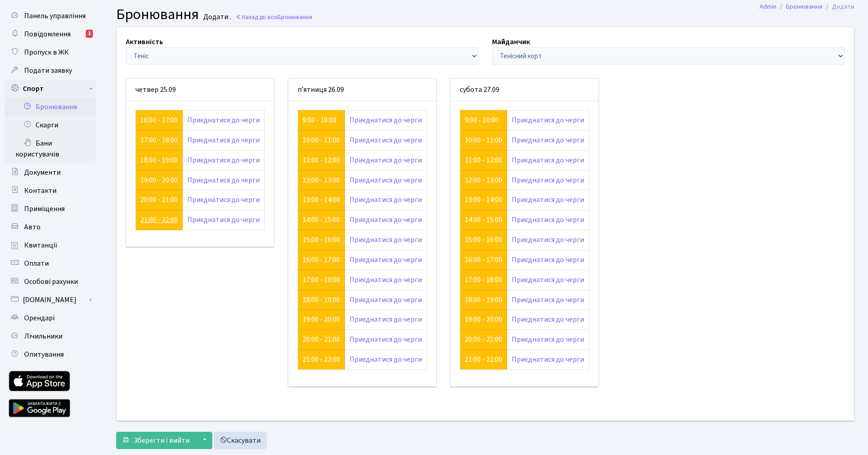  What do you see at coordinates (156, 440) in the screenshot?
I see `button: Зберегти і вийти` at bounding box center [156, 440].